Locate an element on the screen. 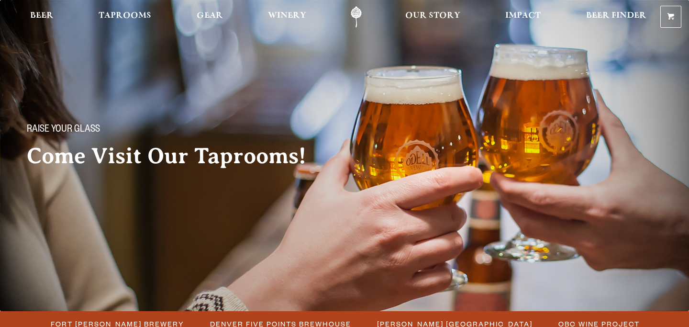  span: Beer is located at coordinates (42, 16).